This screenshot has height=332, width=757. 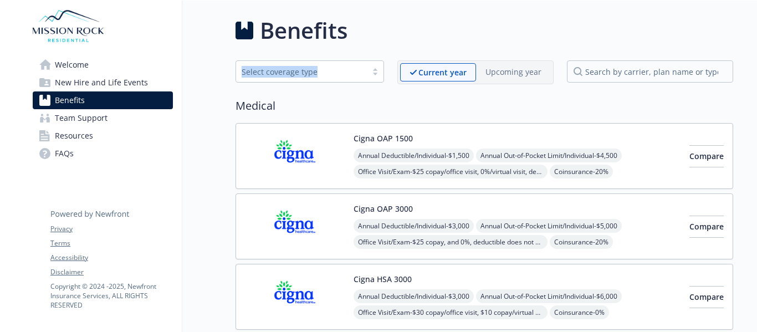 I want to click on input: search by carrier, plan name or type, so click(x=650, y=71).